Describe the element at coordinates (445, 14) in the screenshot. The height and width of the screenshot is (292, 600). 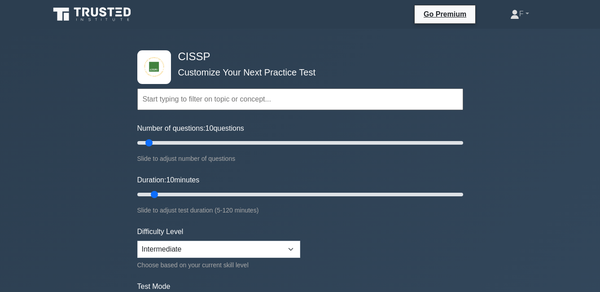
I see `a: Go Premium` at that location.